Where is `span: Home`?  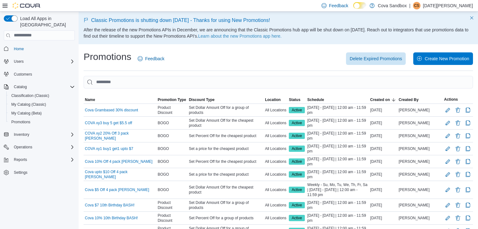 span: Home is located at coordinates (19, 49).